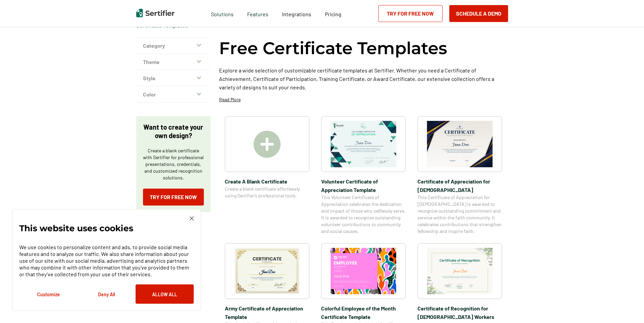  Describe the element at coordinates (267, 144) in the screenshot. I see `img: Create A Blank Certificate` at that location.